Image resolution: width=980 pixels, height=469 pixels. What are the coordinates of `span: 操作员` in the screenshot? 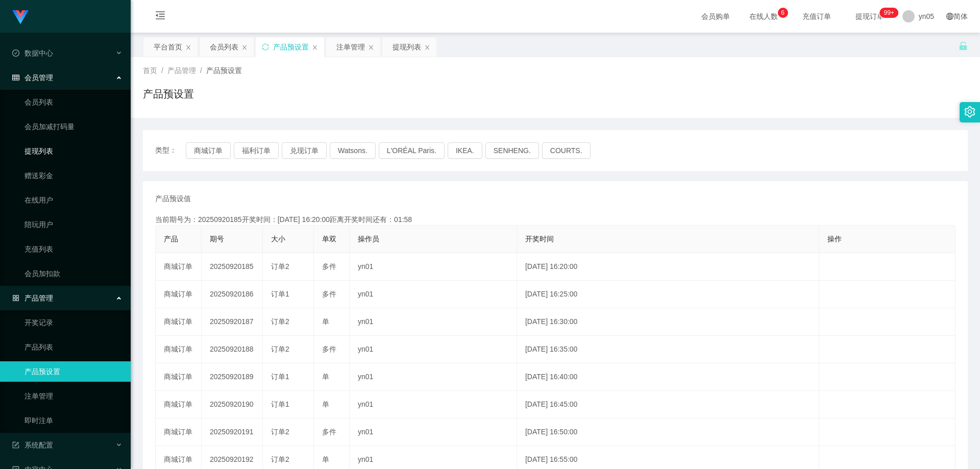 It's located at (369, 239).